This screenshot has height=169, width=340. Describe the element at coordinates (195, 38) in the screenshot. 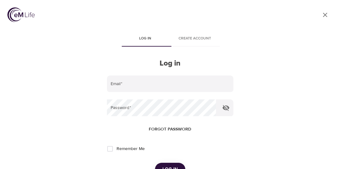

I see `span: Create account` at that location.